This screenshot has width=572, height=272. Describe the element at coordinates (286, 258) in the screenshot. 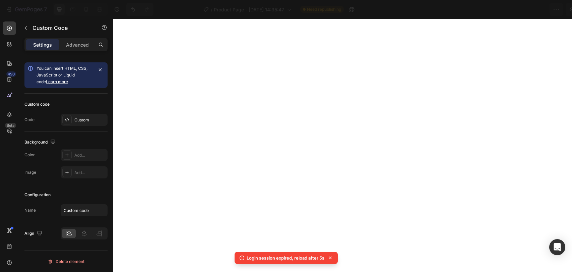

I see `p: Login session expired, reload after 5s` at that location.